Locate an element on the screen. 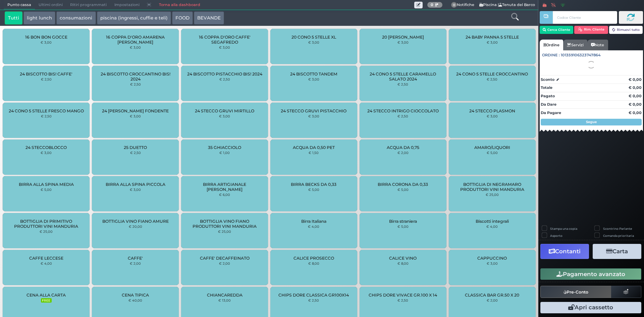  button: Carta is located at coordinates (617, 252).